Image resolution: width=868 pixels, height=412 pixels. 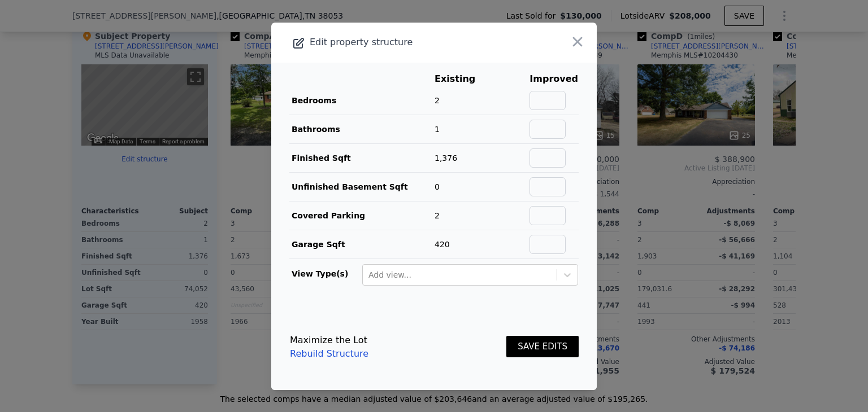 What do you see at coordinates (464, 79) in the screenshot?
I see `th: Existing` at bounding box center [464, 79].